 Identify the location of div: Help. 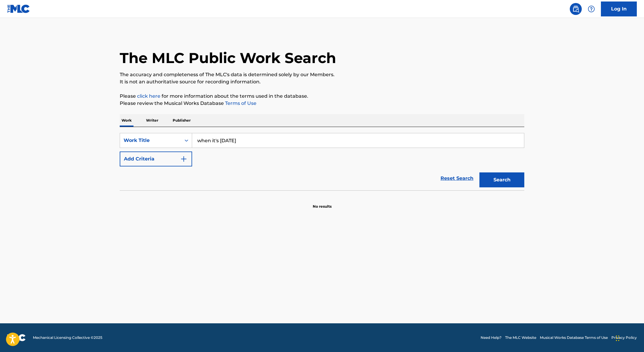
(591, 9).